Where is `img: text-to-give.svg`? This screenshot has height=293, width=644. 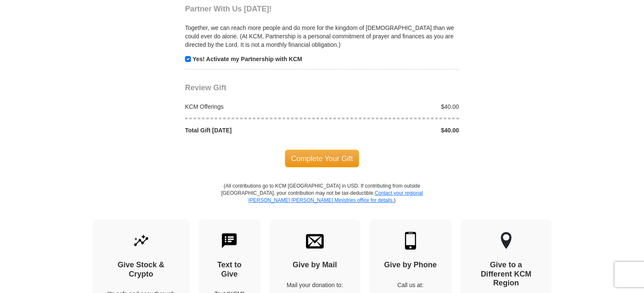
img: text-to-give.svg is located at coordinates (229, 241).